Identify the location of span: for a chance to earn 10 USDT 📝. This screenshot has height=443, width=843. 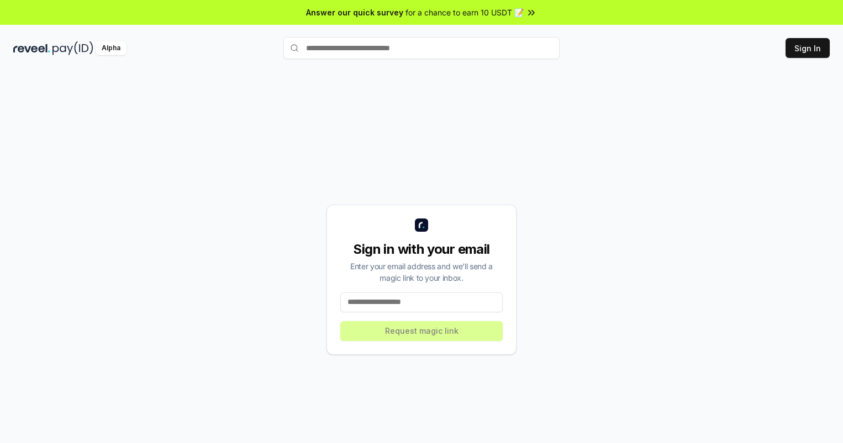
(464, 12).